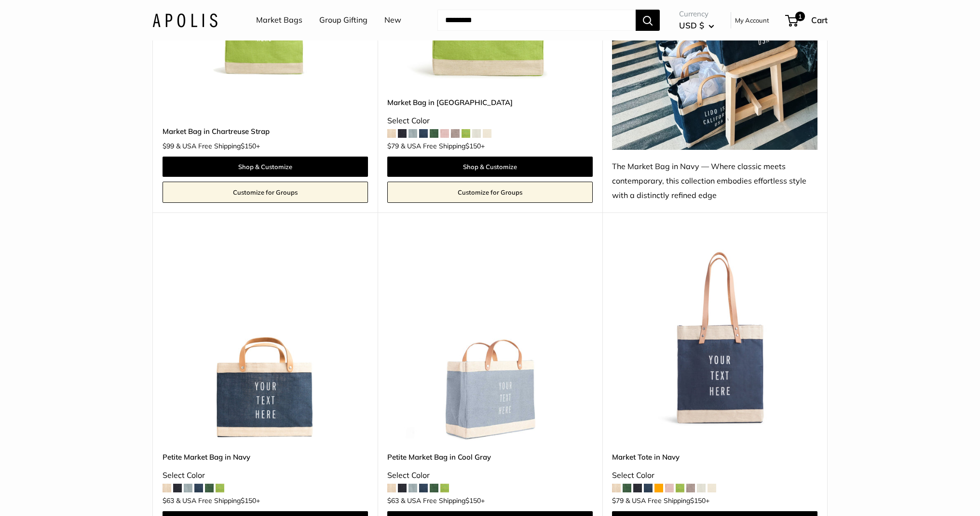 Image resolution: width=980 pixels, height=516 pixels. Describe the element at coordinates (168, 146) in the screenshot. I see `span: $99` at that location.